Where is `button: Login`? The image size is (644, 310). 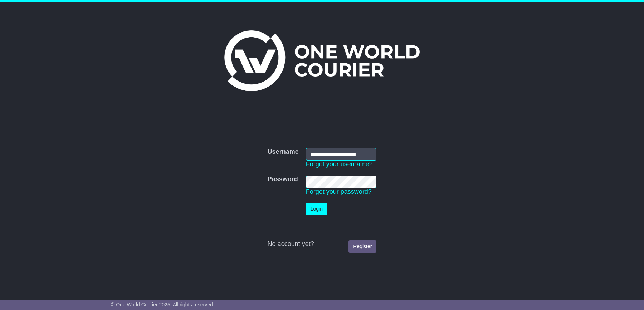
button: Login is located at coordinates (317, 208).